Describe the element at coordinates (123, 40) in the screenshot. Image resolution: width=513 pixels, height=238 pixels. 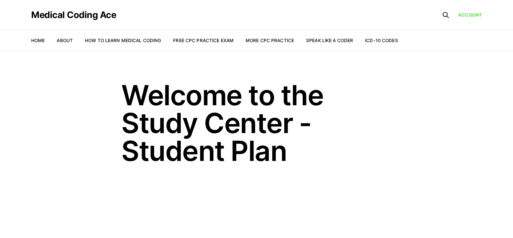
I see `a: How to Learn Medical Coding` at that location.